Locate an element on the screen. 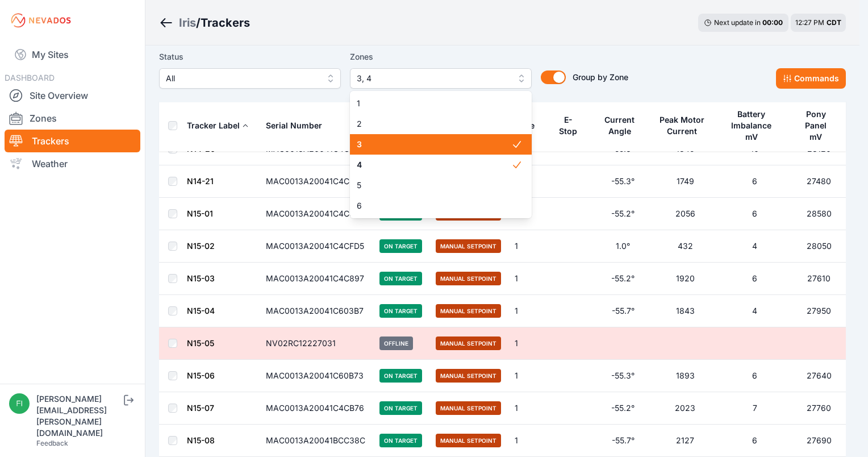 This screenshot has height=457, width=868. span: 5 is located at coordinates (434, 185).